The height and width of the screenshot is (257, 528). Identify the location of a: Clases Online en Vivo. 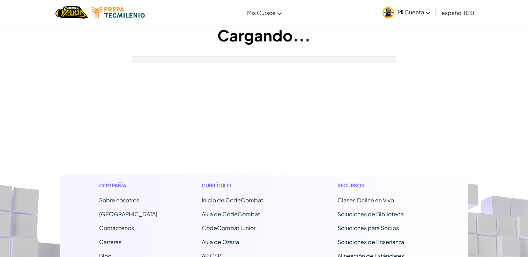
(366, 200).